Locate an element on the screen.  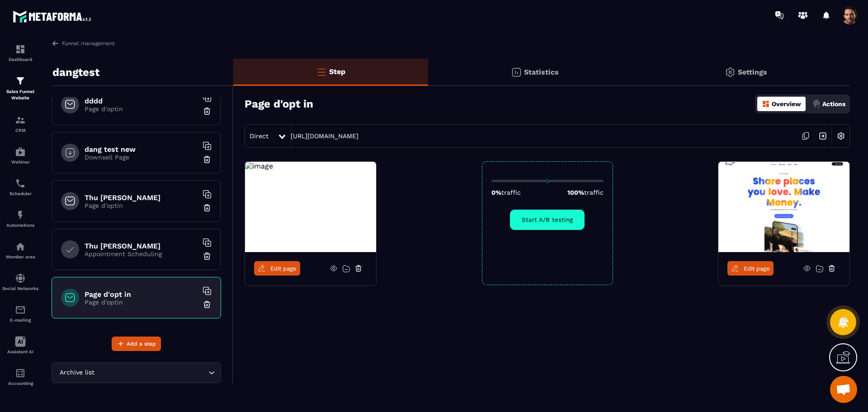
h6: Page d'opt in is located at coordinates (141, 294).